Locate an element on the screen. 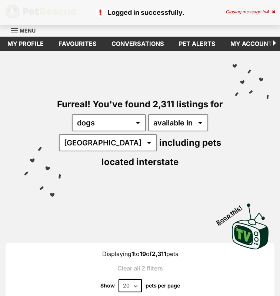  span: Furreal! You've found 2,311 listings for is located at coordinates (140, 104).